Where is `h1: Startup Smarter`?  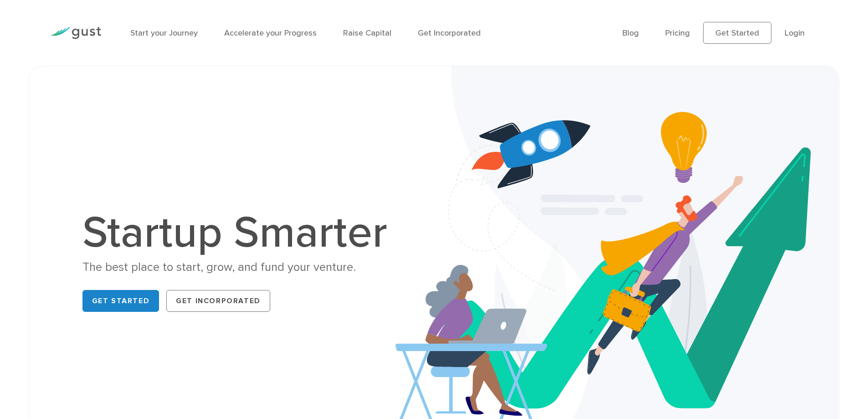 h1: Startup Smarter is located at coordinates (240, 233).